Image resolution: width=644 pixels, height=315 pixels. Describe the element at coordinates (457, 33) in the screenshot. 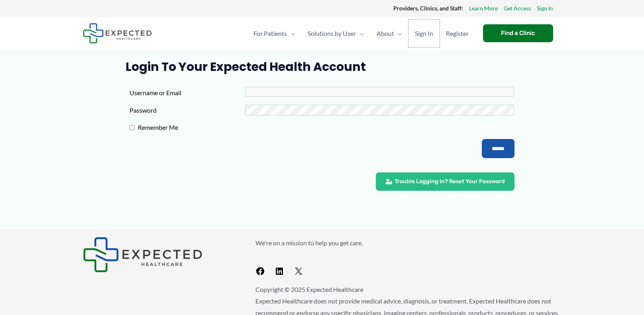

I see `span: Register` at that location.